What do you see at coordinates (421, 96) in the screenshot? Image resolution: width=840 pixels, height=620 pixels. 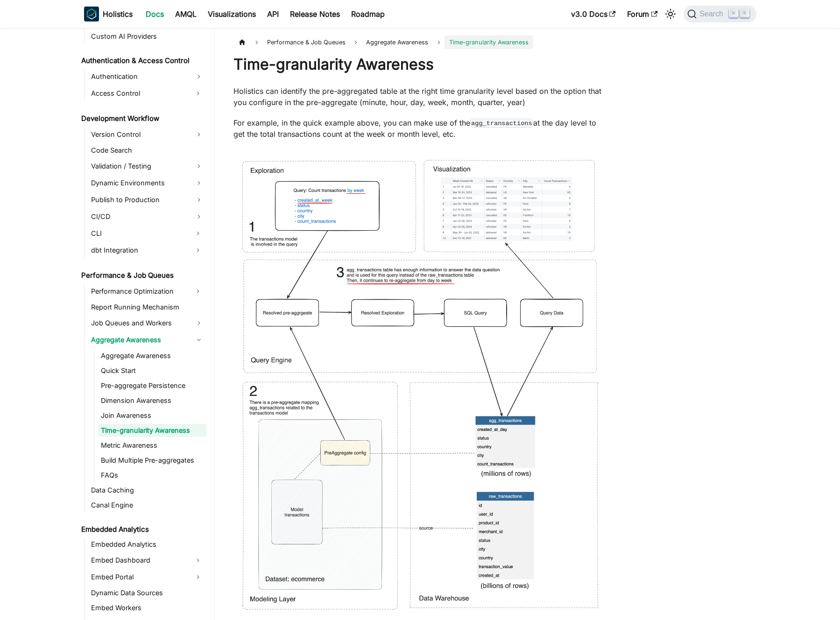 I see `p: Holistics can identify the pre-aggregated table at the right time granularity level based on the ...` at bounding box center [421, 96].